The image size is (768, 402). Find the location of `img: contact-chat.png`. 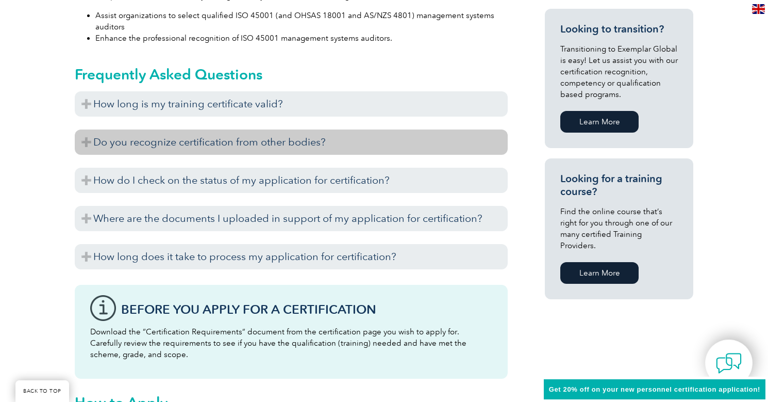

img: contact-chat.png is located at coordinates (729, 363).